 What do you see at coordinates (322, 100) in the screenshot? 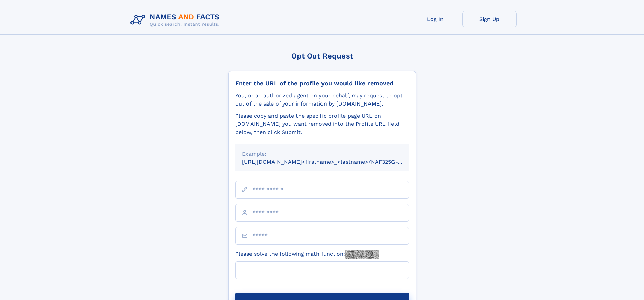
I see `div: You, or an authorized agent on your behalf, may request to opt-out of the sale of your informatio...` at bounding box center [322, 100].